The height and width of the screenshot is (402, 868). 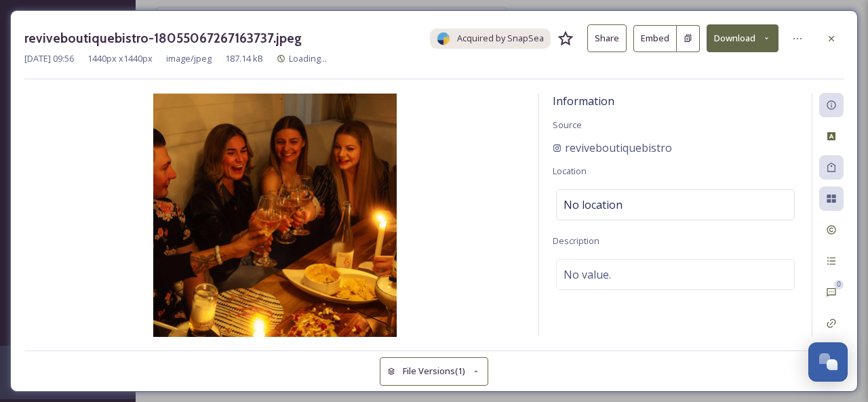 What do you see at coordinates (839, 285) in the screenshot?
I see `div: 0` at bounding box center [839, 285].